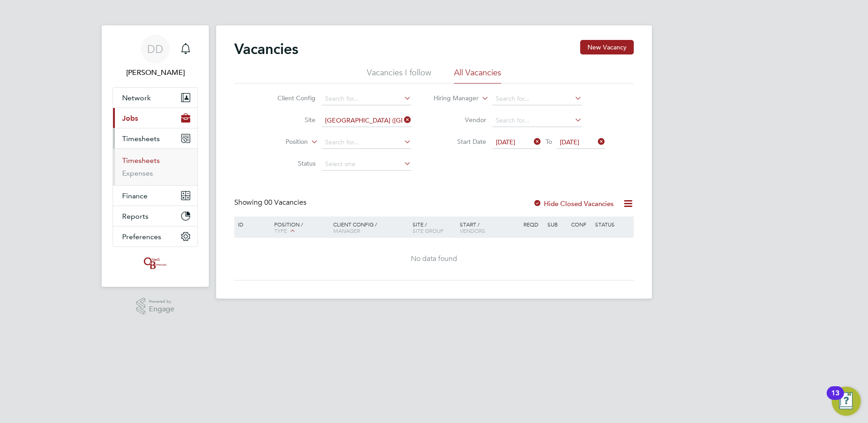 This screenshot has height=423, width=868. I want to click on label: Client Config, so click(289, 99).